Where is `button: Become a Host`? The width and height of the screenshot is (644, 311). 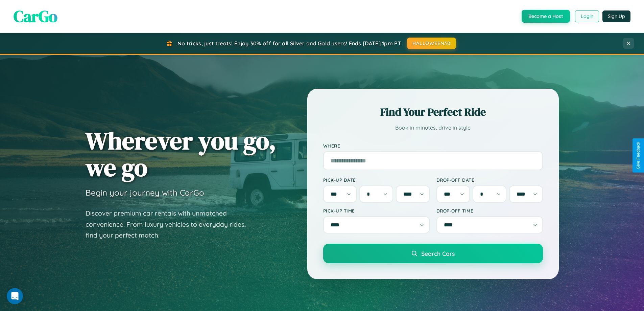
button: Become a Host is located at coordinates (545, 16).